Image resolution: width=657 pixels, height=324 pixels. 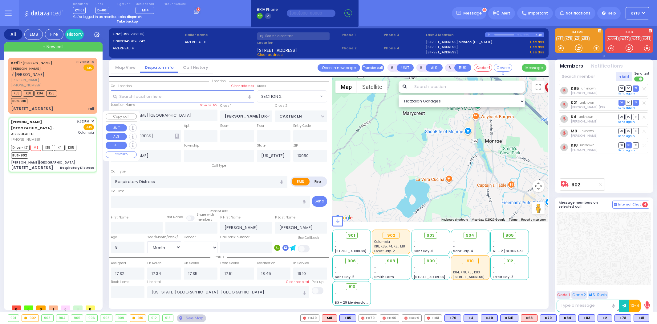 I want to click on span: 908, so click(x=391, y=261).